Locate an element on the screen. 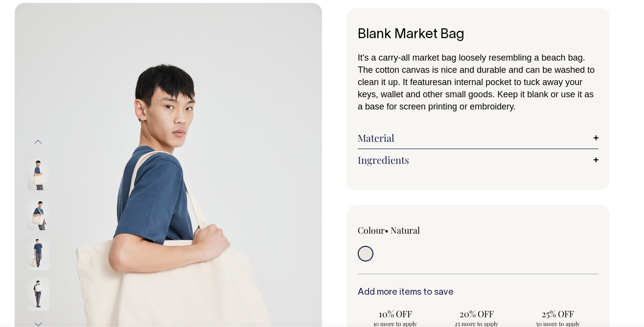  h6: Add more items to save is located at coordinates (478, 293).